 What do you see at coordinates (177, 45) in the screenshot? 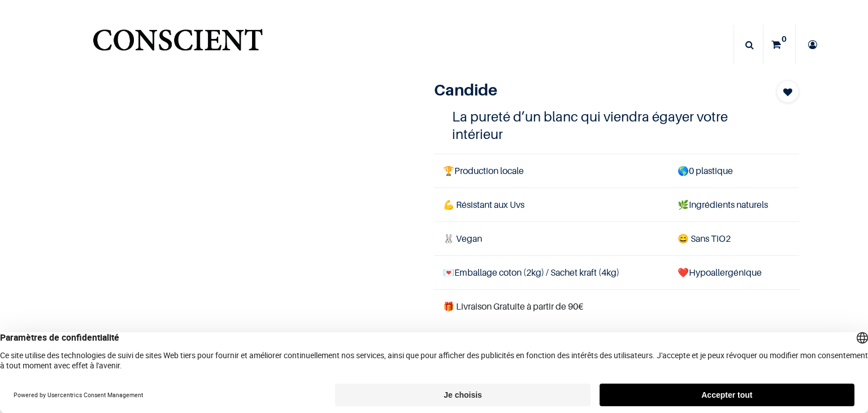
I see `img: Conscient` at bounding box center [177, 45].